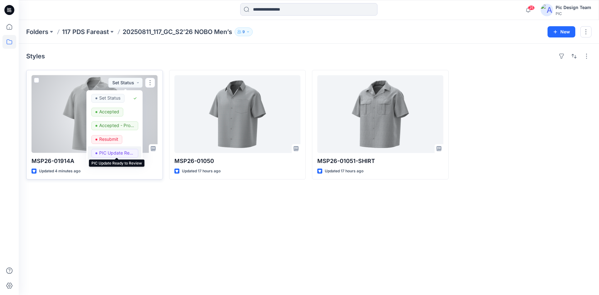 The height and width of the screenshot is (295, 599). Describe the element at coordinates (85, 32) in the screenshot. I see `p: 117 PDS Fareast` at that location.